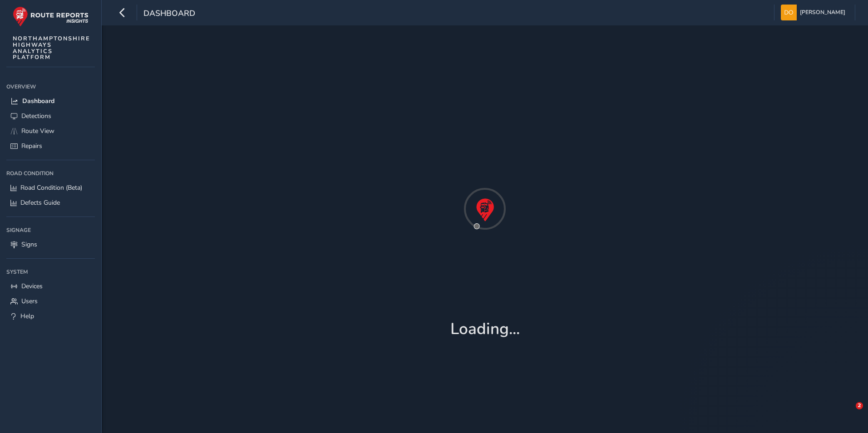 Image resolution: width=868 pixels, height=433 pixels. What do you see at coordinates (50, 101) in the screenshot?
I see `a: Dashboard` at bounding box center [50, 101].